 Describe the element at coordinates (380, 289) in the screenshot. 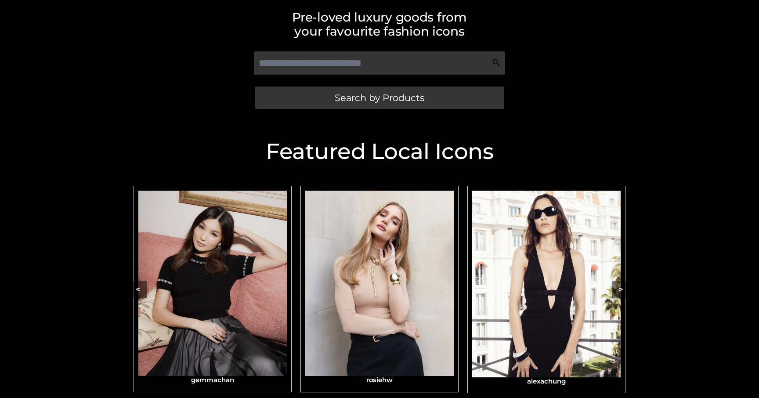

I see `a: rosiehwrosiehw` at that location.